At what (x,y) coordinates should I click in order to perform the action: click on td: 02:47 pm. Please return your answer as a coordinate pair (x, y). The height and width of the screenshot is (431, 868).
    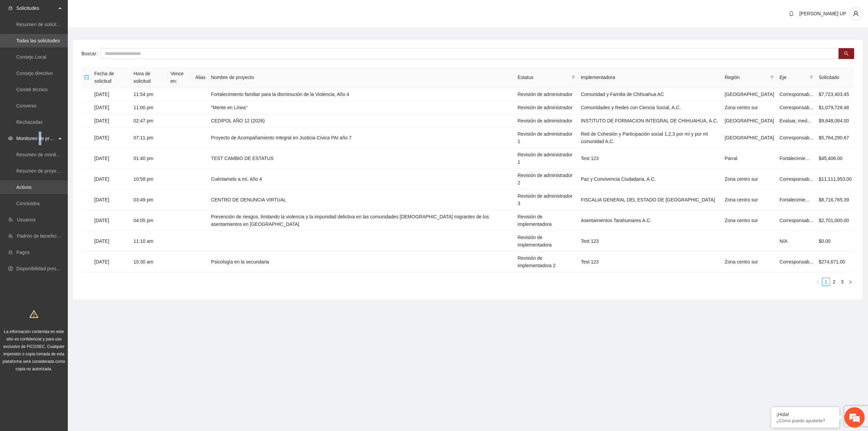
    Looking at the image, I should click on (149, 121).